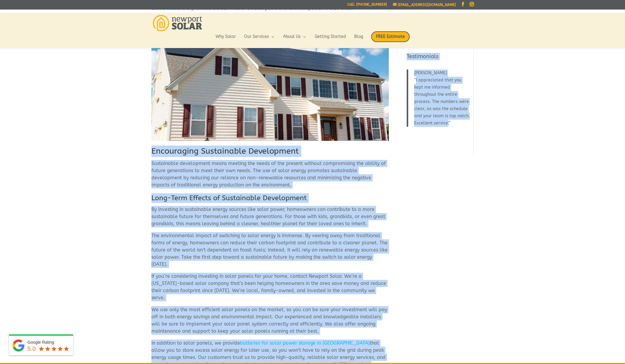 This screenshot has height=364, width=625. What do you see at coordinates (391, 37) in the screenshot?
I see `span: FREE Estimate` at bounding box center [391, 37].